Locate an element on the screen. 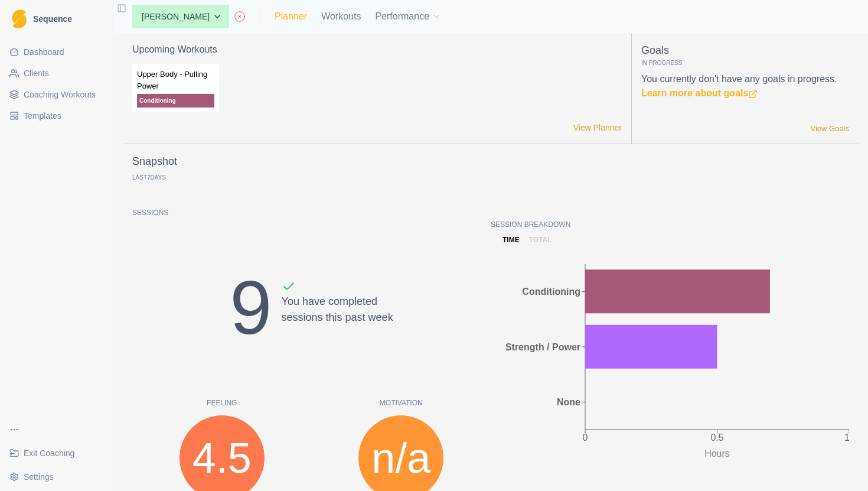  span: Coaching Workouts is located at coordinates (60, 95).